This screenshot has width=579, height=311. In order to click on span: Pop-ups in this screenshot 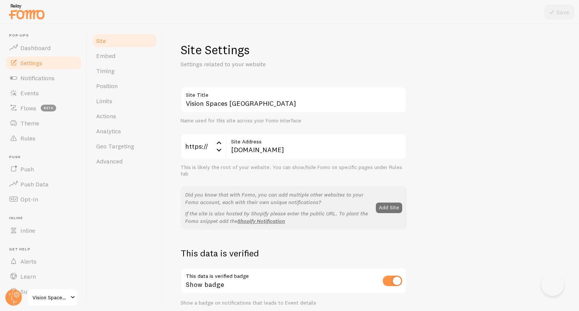, I will do `click(46, 35)`.